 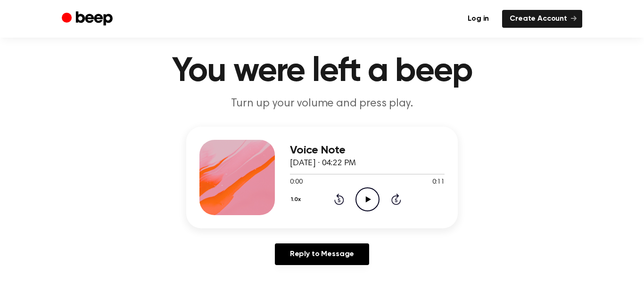 I want to click on a: Beep, so click(x=88, y=19).